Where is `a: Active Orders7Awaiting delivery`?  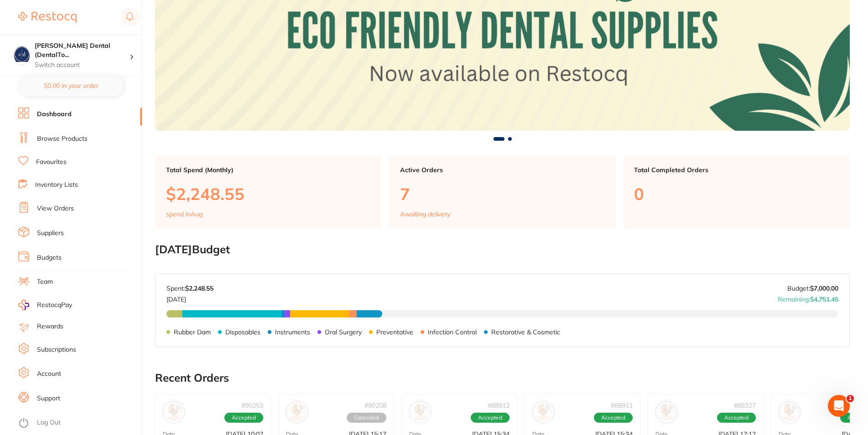 a: Active Orders7Awaiting delivery is located at coordinates (502, 192).